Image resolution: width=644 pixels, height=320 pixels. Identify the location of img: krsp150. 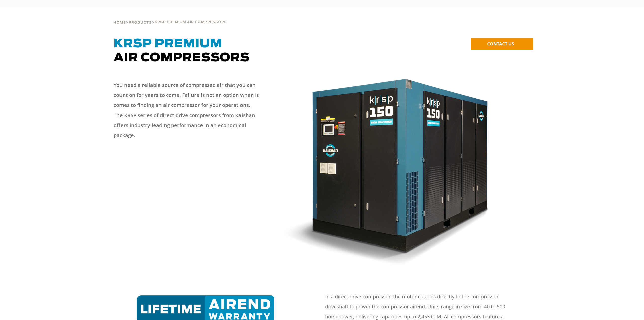
(394, 171).